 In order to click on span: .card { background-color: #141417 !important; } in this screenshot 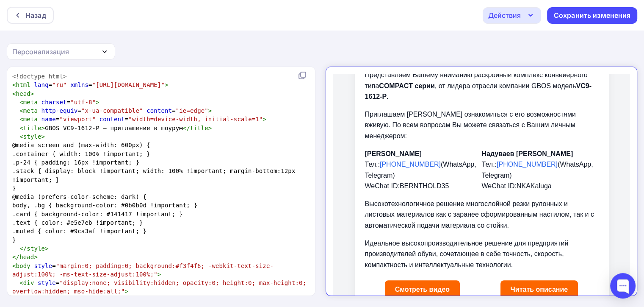, I will do `click(97, 214)`.